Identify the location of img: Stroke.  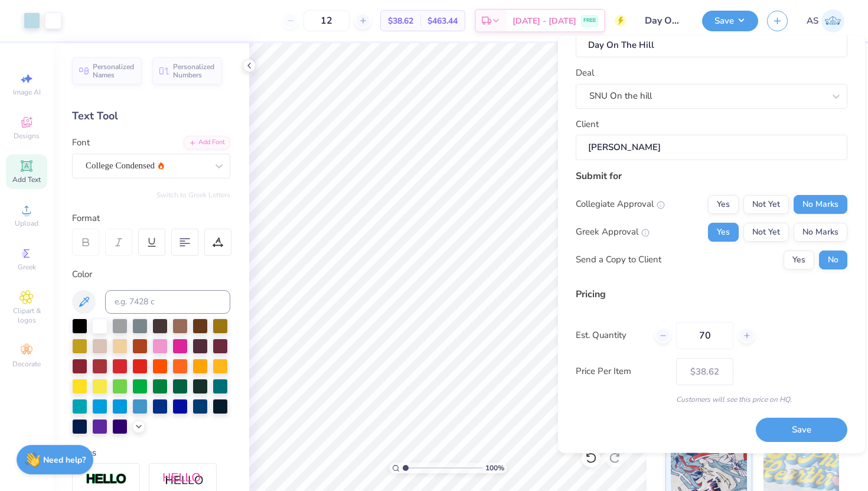
(106, 479).